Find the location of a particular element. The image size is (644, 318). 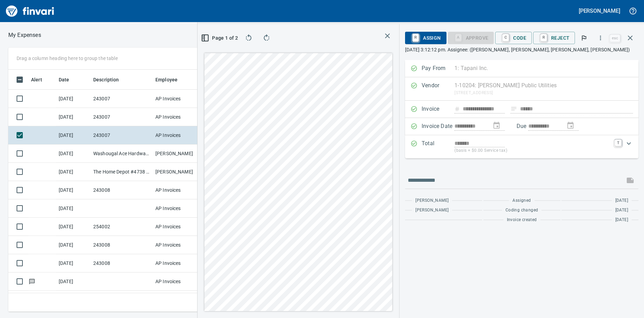

p: Drag a column heading here to group the table is located at coordinates (67, 58).